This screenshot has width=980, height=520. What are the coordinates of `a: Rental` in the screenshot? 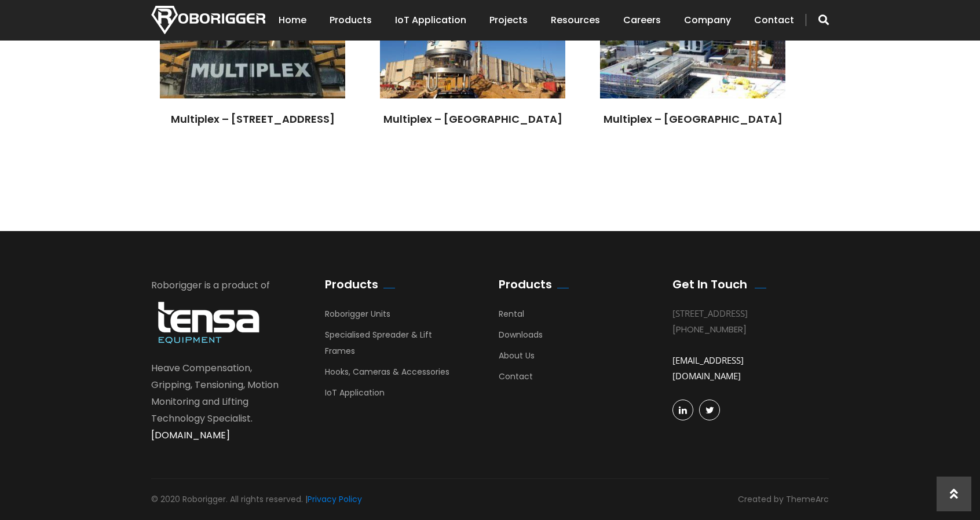 It's located at (511, 317).